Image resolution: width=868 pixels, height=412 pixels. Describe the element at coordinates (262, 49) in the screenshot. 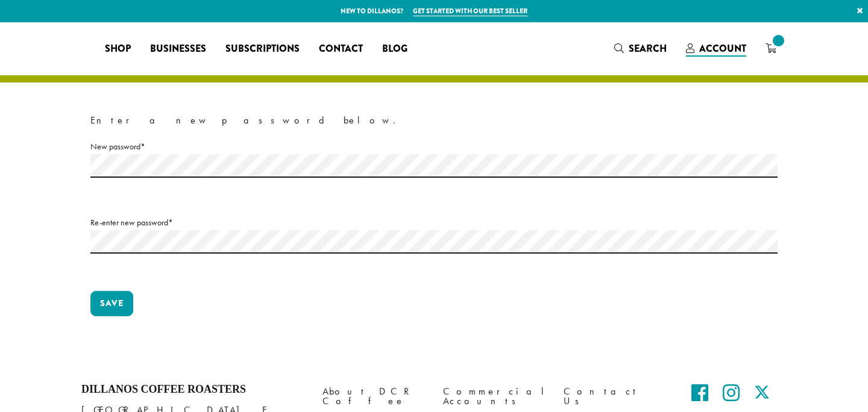

I see `span: Subscriptions` at that location.